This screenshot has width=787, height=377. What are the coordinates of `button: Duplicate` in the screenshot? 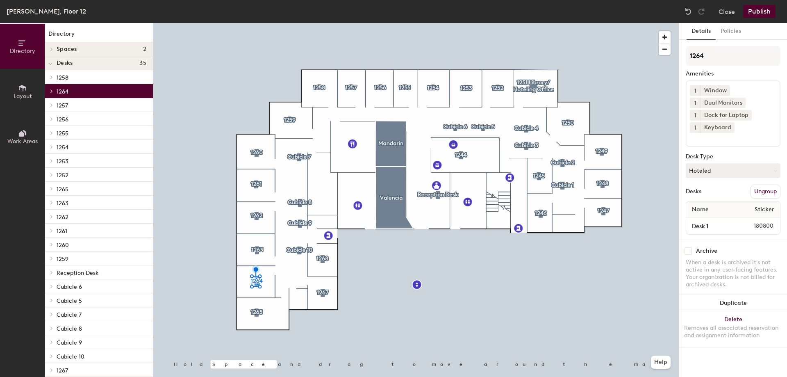 It's located at (733, 303).